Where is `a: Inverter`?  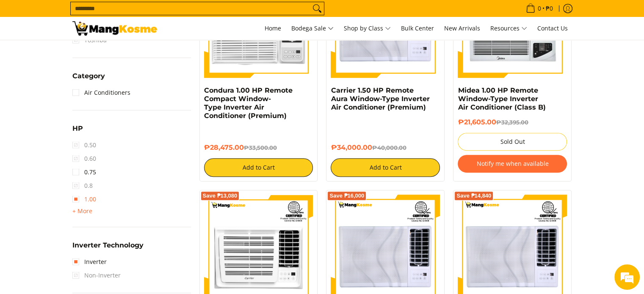
a: Inverter is located at coordinates (89, 262).